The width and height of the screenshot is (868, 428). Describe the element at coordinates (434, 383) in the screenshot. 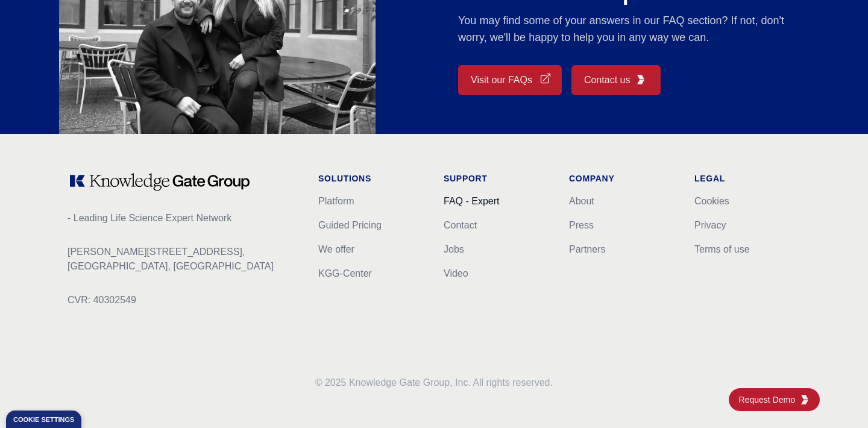

I see `p: 2025 Knowledge Gate Group, Inc. All rights reserved.` at that location.